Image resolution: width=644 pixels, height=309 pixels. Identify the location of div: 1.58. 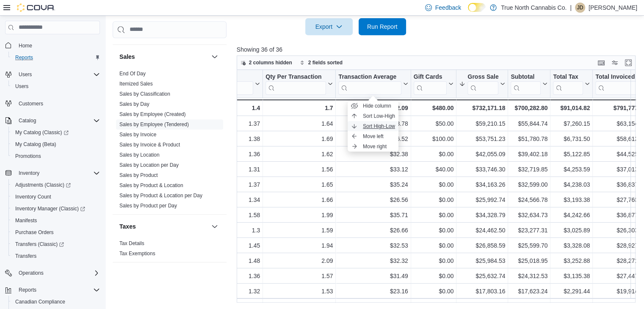
(189, 215).